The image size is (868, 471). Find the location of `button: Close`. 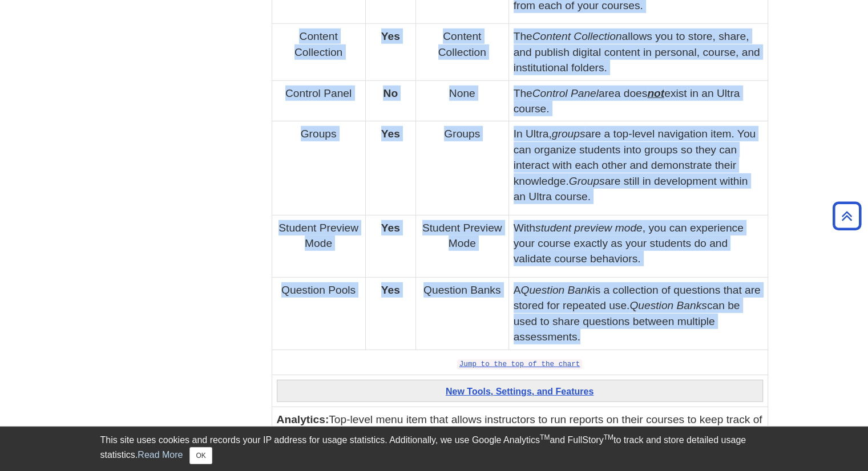

button: Close is located at coordinates (200, 456).